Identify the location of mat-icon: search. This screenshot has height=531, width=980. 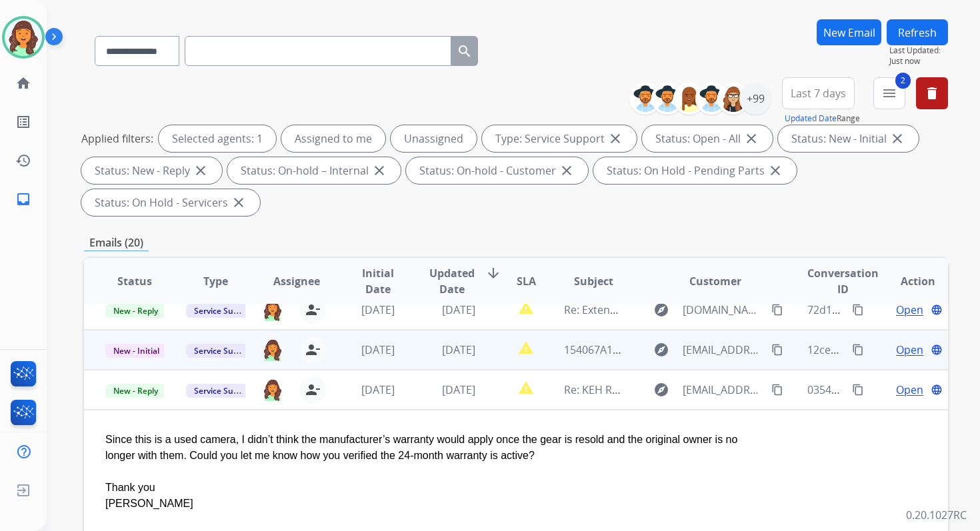
(465, 51).